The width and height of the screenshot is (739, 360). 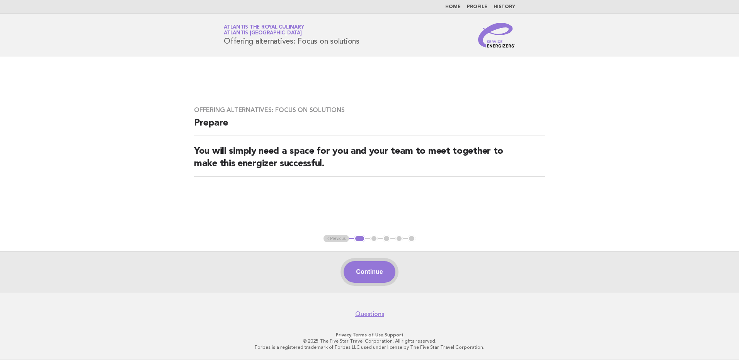 I want to click on h2: You will simply need a space for you and your team to meet together to make this energizer succes..., so click(x=370, y=161).